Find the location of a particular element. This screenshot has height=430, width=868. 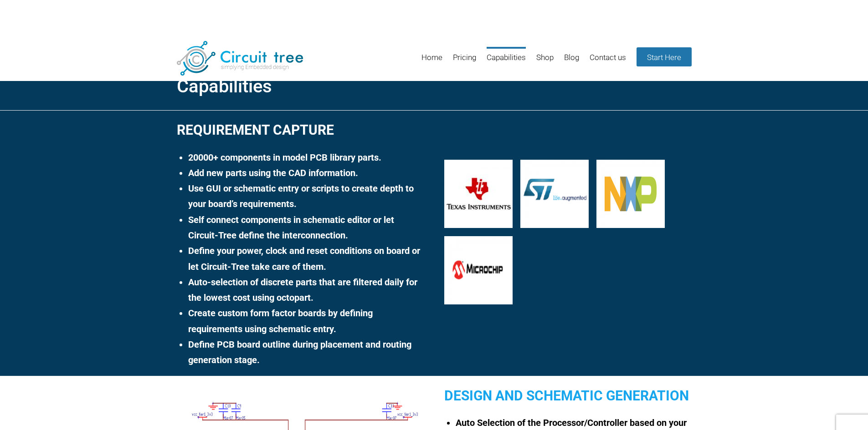

li: Create custom form factor boards by defining requirements using schematic entry. is located at coordinates (306, 321).